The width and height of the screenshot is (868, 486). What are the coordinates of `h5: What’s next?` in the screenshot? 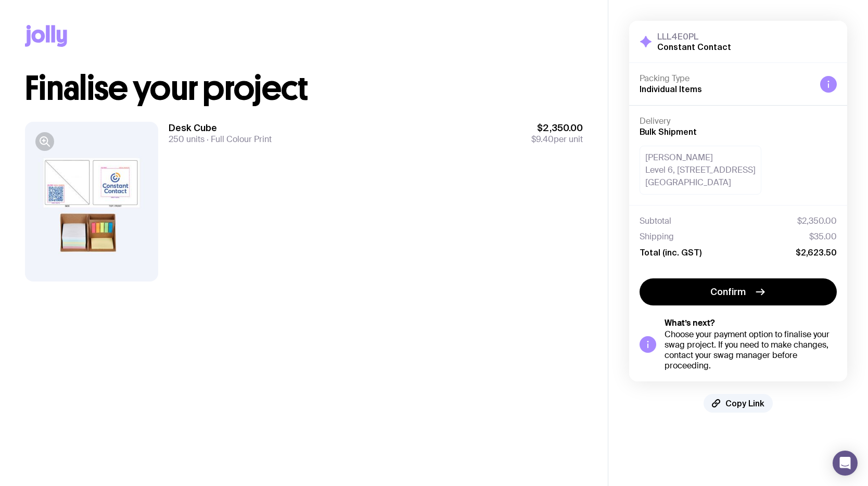 It's located at (750, 323).